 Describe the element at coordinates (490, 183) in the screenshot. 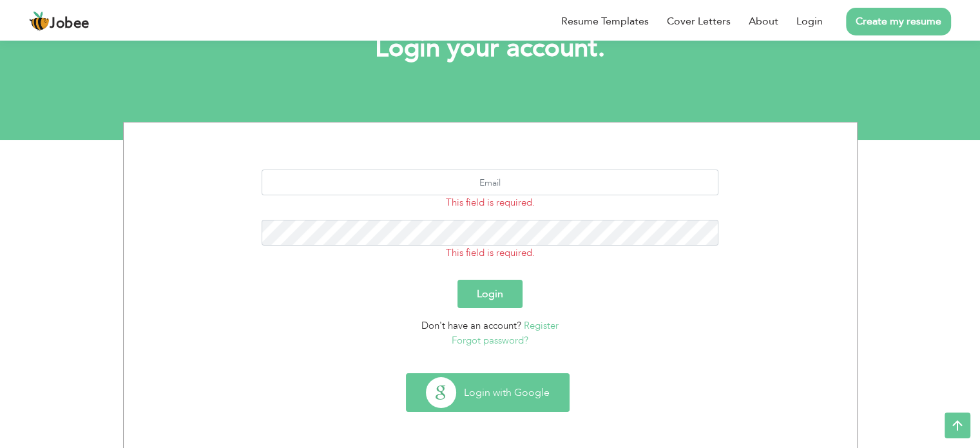

I see `input: Email` at that location.